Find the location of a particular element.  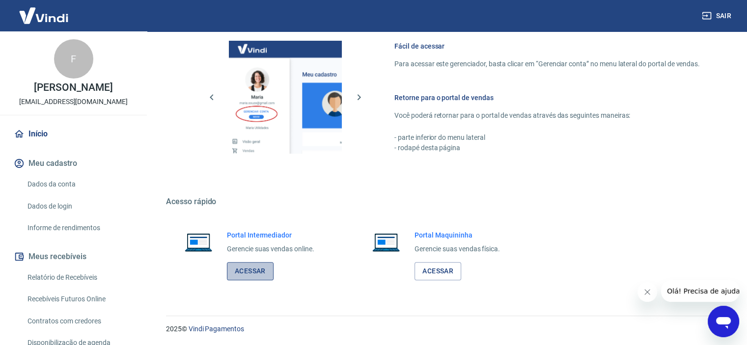

button: Sair is located at coordinates (718, 16).